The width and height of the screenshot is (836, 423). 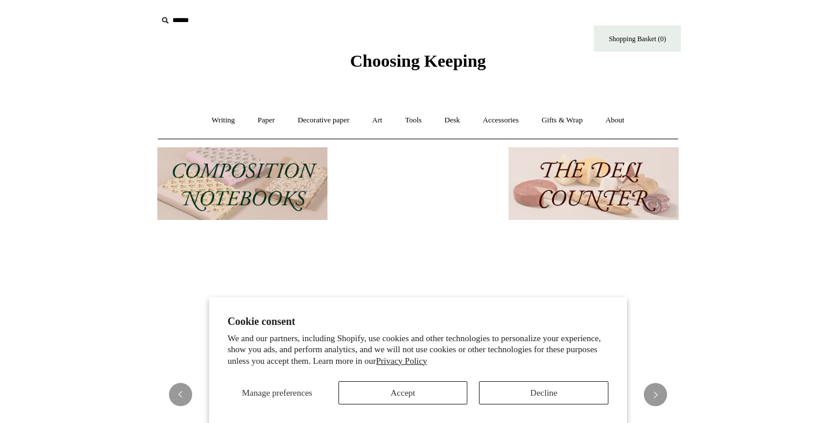 What do you see at coordinates (593, 183) in the screenshot?
I see `a: The Deli Counter` at bounding box center [593, 183].